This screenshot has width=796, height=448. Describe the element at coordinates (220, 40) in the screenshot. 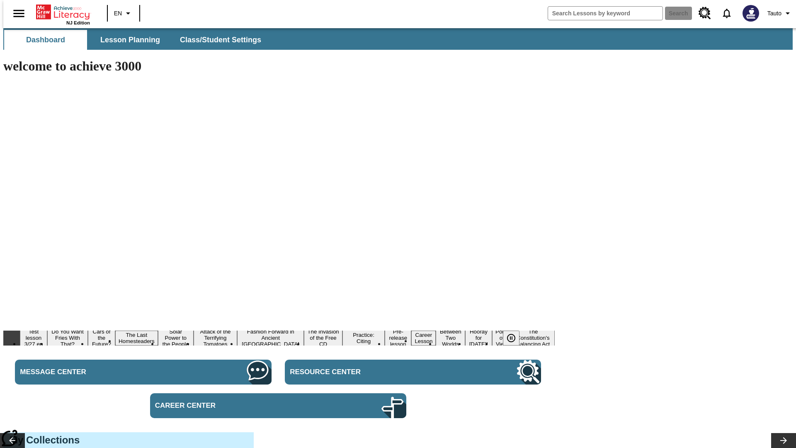

I see `span: Class/Student Settings` at that location.